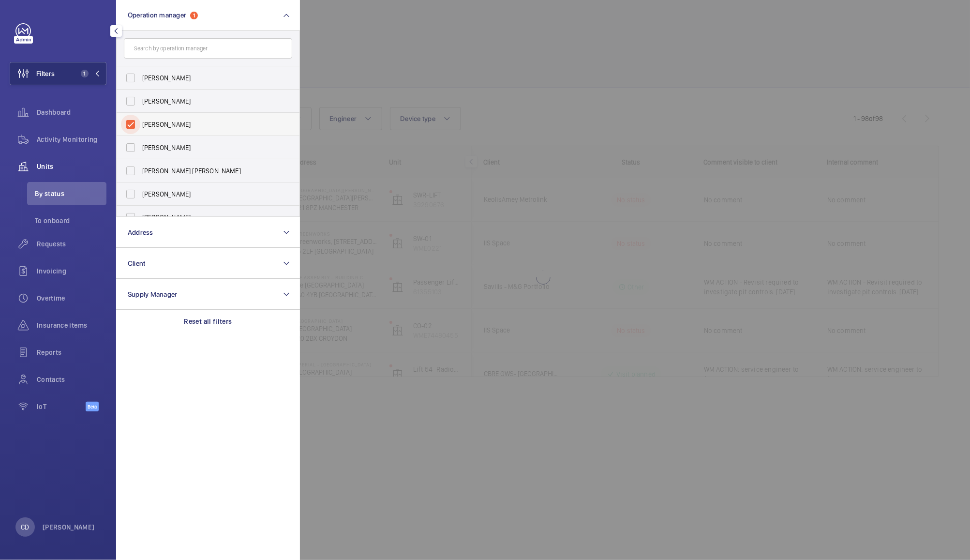  I want to click on span: Dashboard, so click(71, 112).